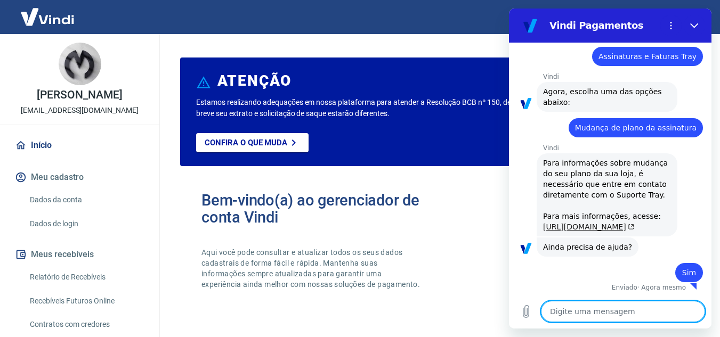 Image resolution: width=720 pixels, height=337 pixels. Describe the element at coordinates (47, 17) in the screenshot. I see `img: Vindi` at that location.